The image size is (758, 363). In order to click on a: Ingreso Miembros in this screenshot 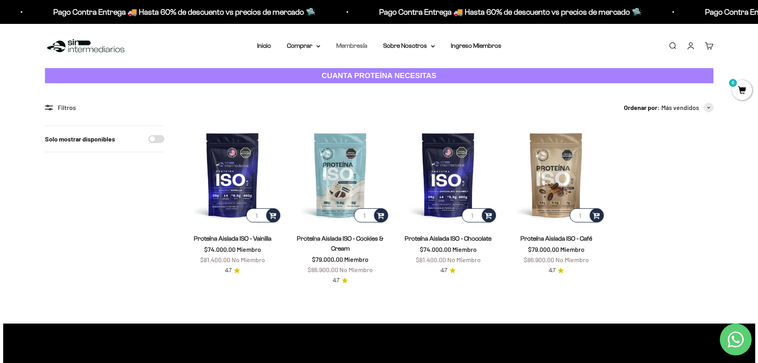, I will do `click(476, 45)`.